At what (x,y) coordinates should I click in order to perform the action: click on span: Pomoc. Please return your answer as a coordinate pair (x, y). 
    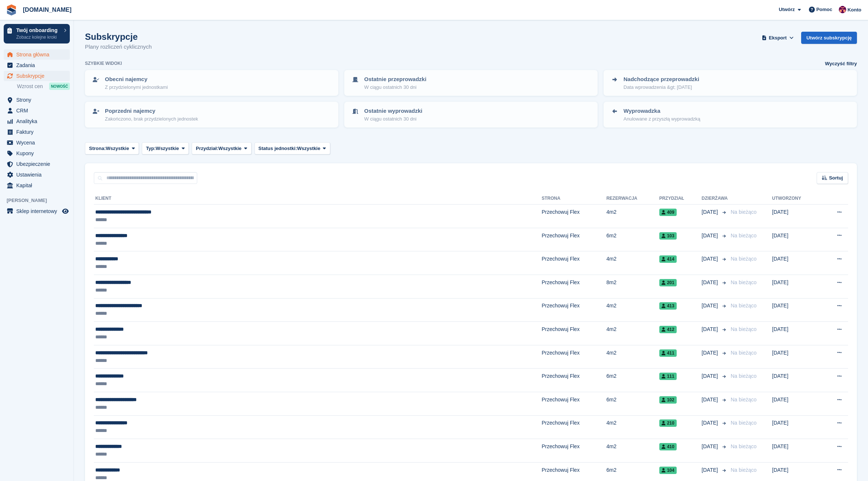
    Looking at the image, I should click on (824, 10).